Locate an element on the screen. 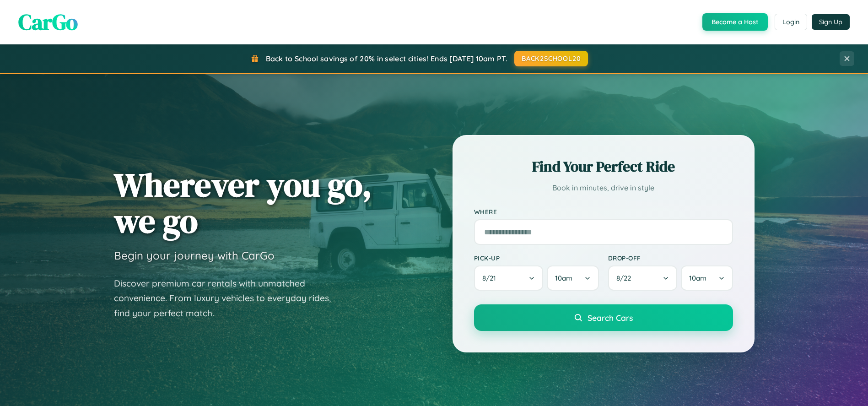 This screenshot has height=406, width=868. button: 8/22 is located at coordinates (643, 278).